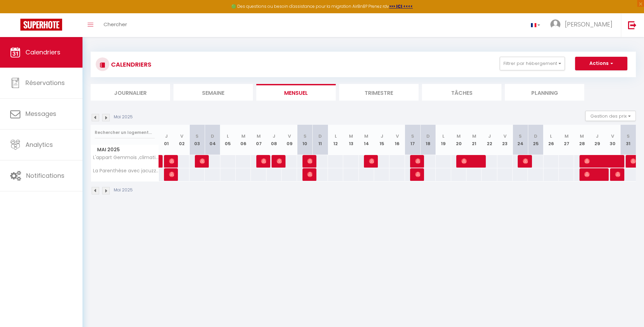 The height and width of the screenshot is (327, 644). What do you see at coordinates (126, 171) in the screenshot?
I see `span: La Parenthèse avec jacuzzi privé & climatisation` at bounding box center [126, 171].